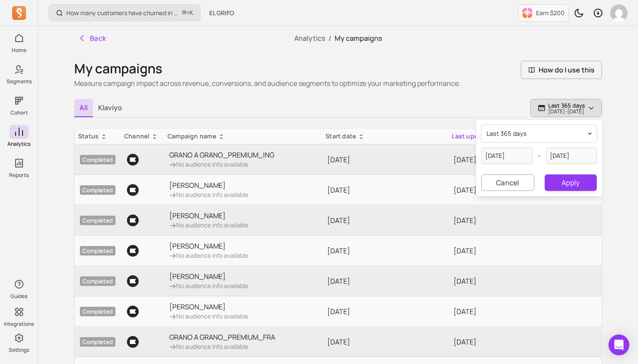  I want to click on button: GRANO A GRANO_PREMIUM_INGNo audience info available, so click(222, 160).